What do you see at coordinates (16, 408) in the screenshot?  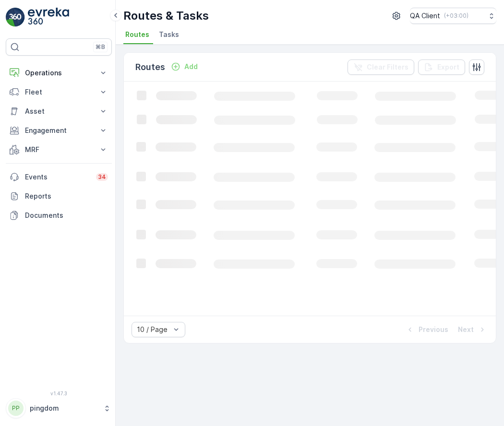 I see `div: PP` at bounding box center [16, 408].